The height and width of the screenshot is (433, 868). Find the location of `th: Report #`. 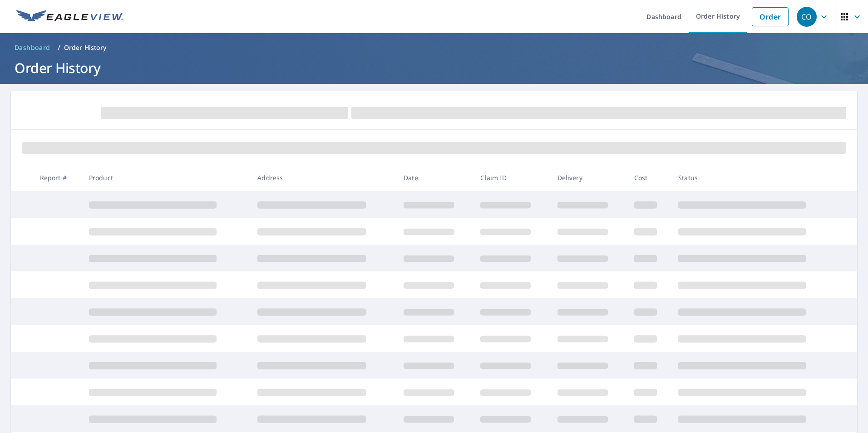

th: Report # is located at coordinates (58, 177).